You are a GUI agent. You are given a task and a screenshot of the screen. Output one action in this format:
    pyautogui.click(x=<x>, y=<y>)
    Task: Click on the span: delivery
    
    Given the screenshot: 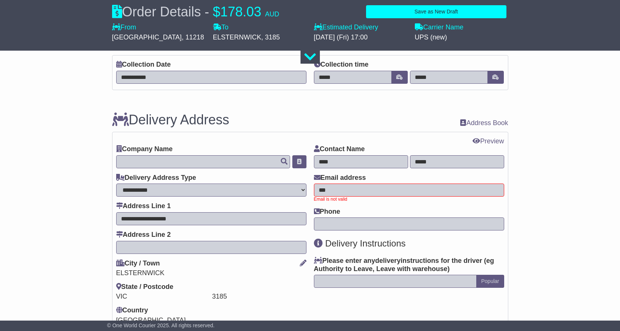 What is the action you would take?
    pyautogui.click(x=388, y=261)
    